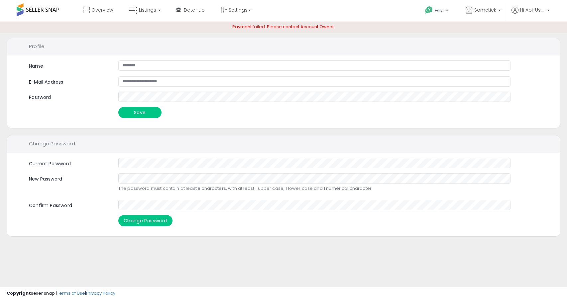  I want to click on a: Hi Api-User, so click(530, 14).